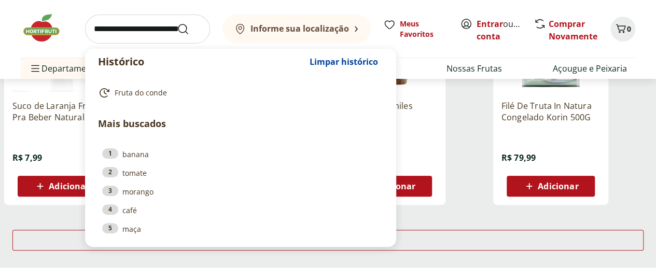 The width and height of the screenshot is (656, 278). Describe the element at coordinates (344, 62) in the screenshot. I see `span: Limpar histórico` at that location.